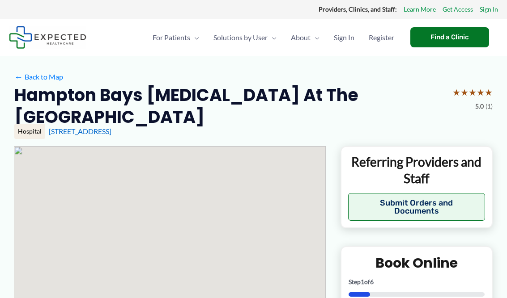 This screenshot has height=298, width=507. I want to click on span: 1, so click(362, 282).